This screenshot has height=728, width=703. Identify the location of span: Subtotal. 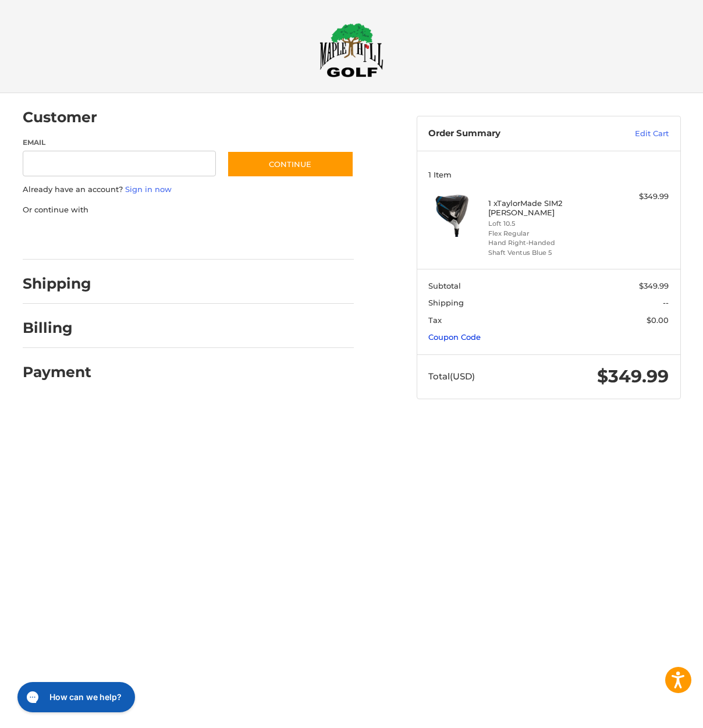
(445, 286).